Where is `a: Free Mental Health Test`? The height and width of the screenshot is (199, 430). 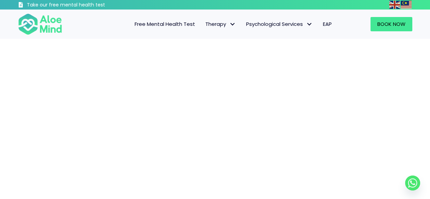 a: Free Mental Health Test is located at coordinates (165, 24).